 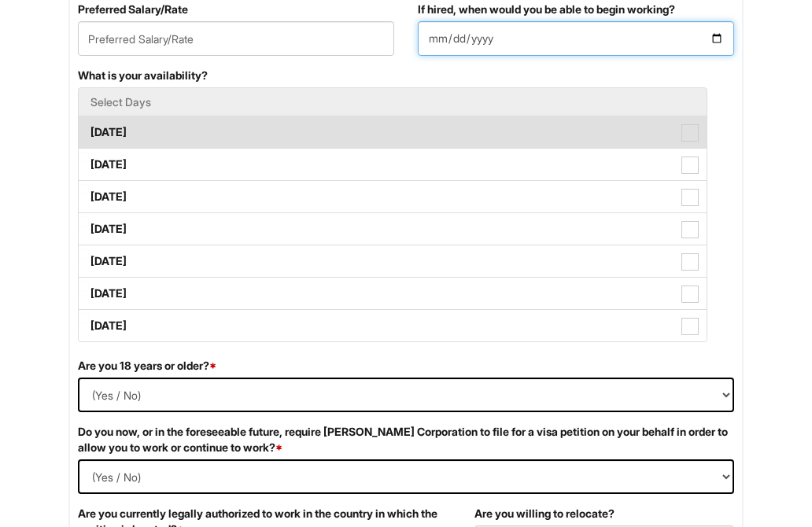 I want to click on input: Preferred Salary/Rate, so click(x=236, y=39).